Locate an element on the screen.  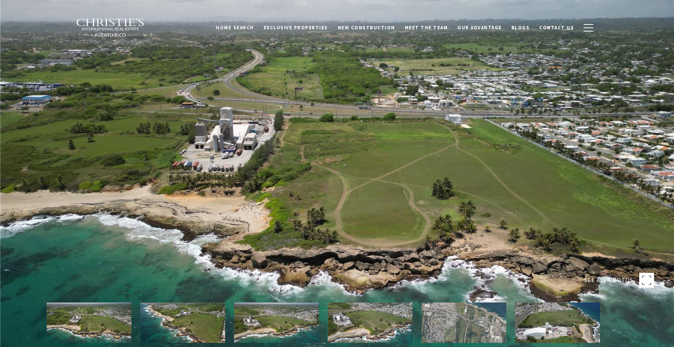
span: Contact Us is located at coordinates (557, 27).